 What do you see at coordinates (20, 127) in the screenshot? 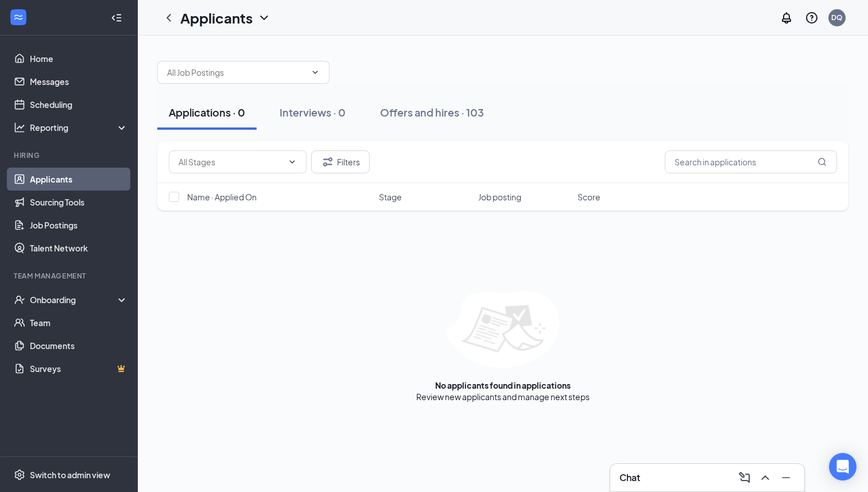
I see `svg: Analysis` at bounding box center [20, 127].